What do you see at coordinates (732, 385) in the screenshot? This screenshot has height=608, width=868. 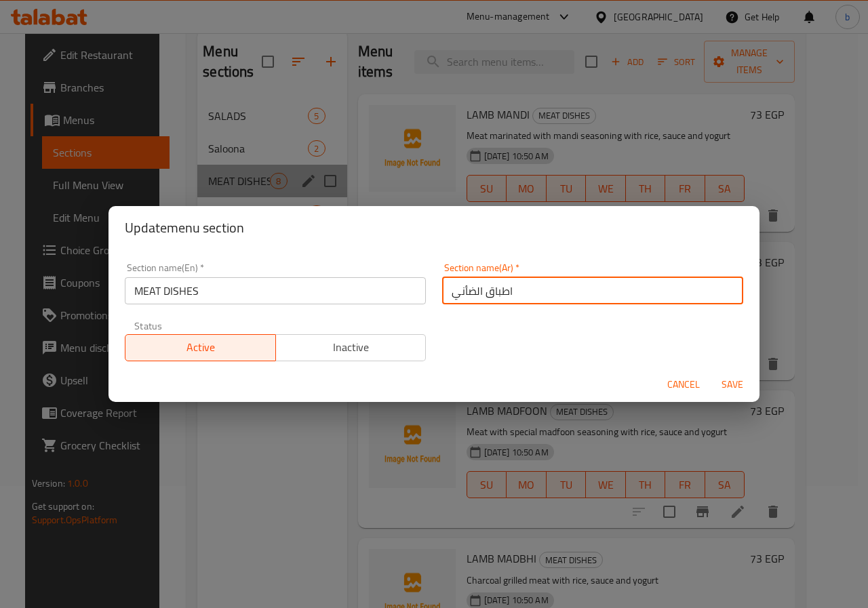 I see `button: Save` at bounding box center [732, 385].